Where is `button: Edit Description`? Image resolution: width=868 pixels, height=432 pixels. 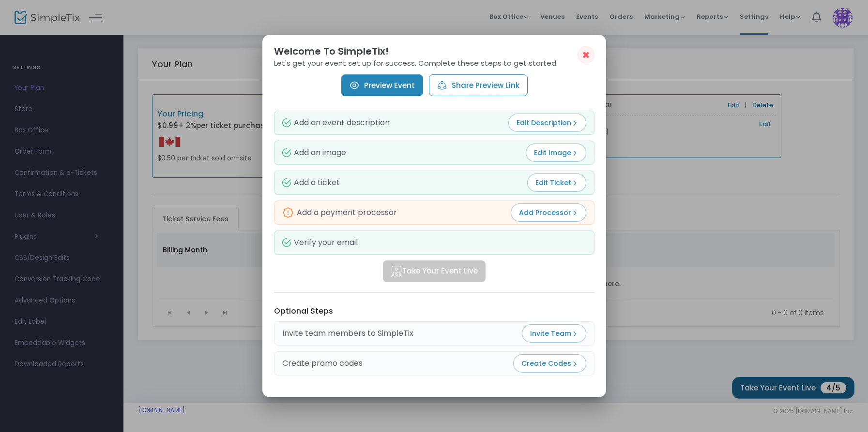 button: Edit Description is located at coordinates (547, 122).